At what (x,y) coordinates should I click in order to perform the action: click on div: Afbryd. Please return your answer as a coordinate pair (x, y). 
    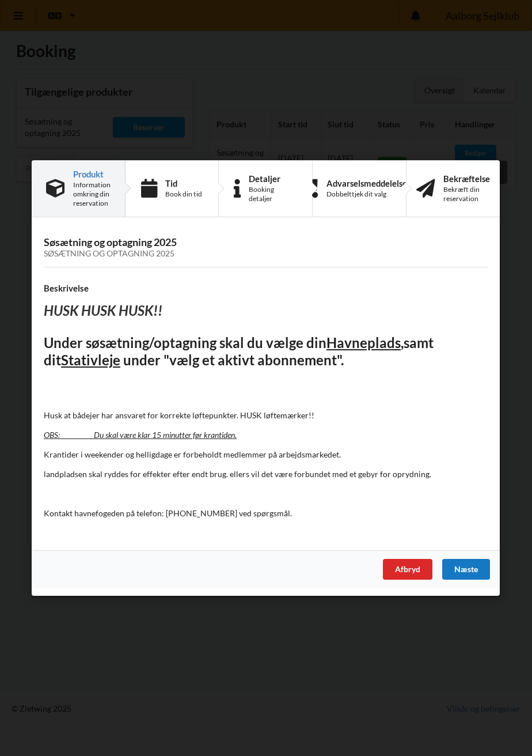
    Looking at the image, I should click on (408, 570).